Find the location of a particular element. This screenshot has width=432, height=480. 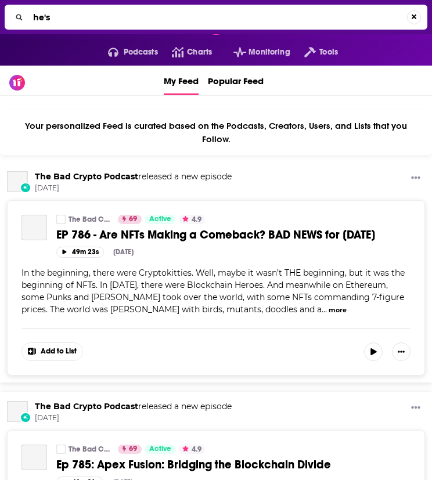

span: Add to List is located at coordinates (59, 351).